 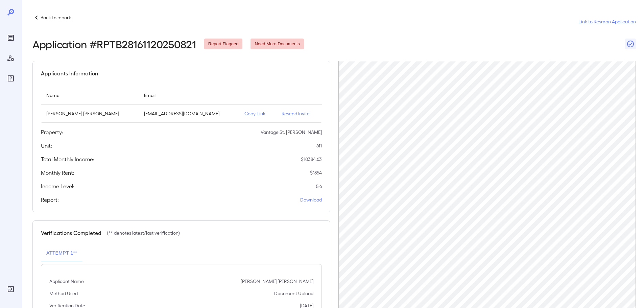 I want to click on button: Close Report, so click(x=630, y=44).